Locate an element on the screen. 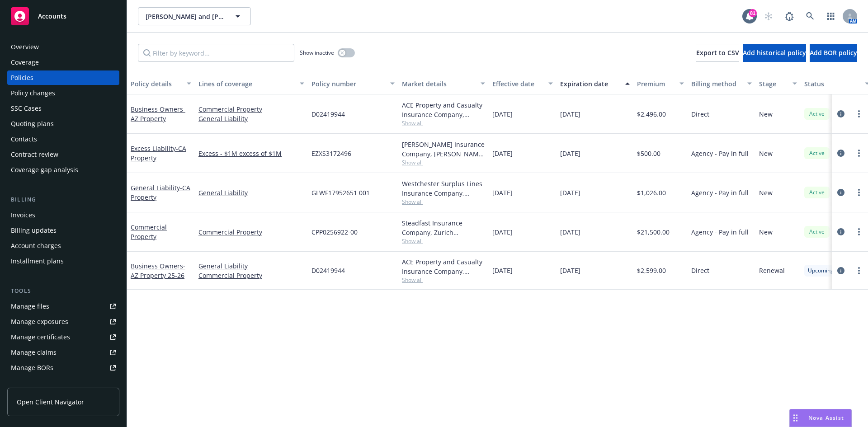  span: EZXS3172496 is located at coordinates (331, 153).